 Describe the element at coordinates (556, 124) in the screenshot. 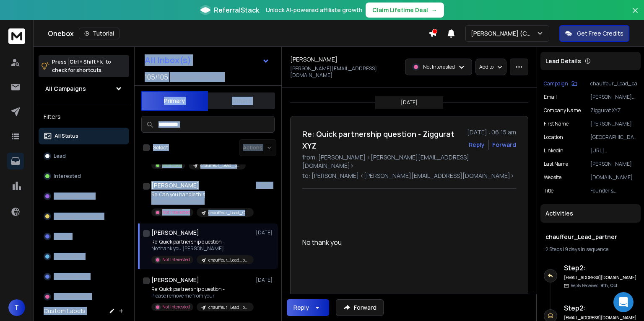

I see `p: First Name` at that location.